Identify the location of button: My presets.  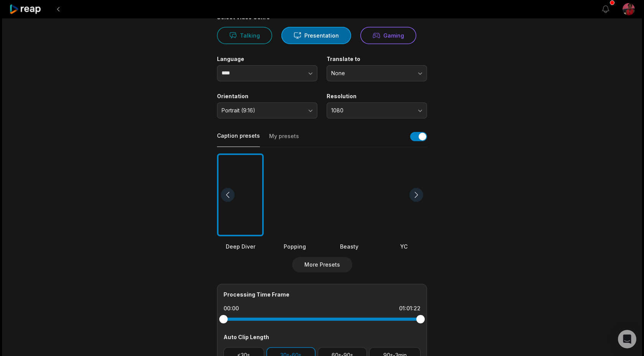
(284, 140).